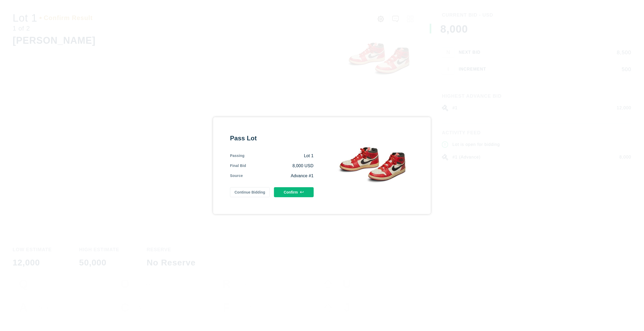  Describe the element at coordinates (280, 166) in the screenshot. I see `div: 8,000 USD` at that location.